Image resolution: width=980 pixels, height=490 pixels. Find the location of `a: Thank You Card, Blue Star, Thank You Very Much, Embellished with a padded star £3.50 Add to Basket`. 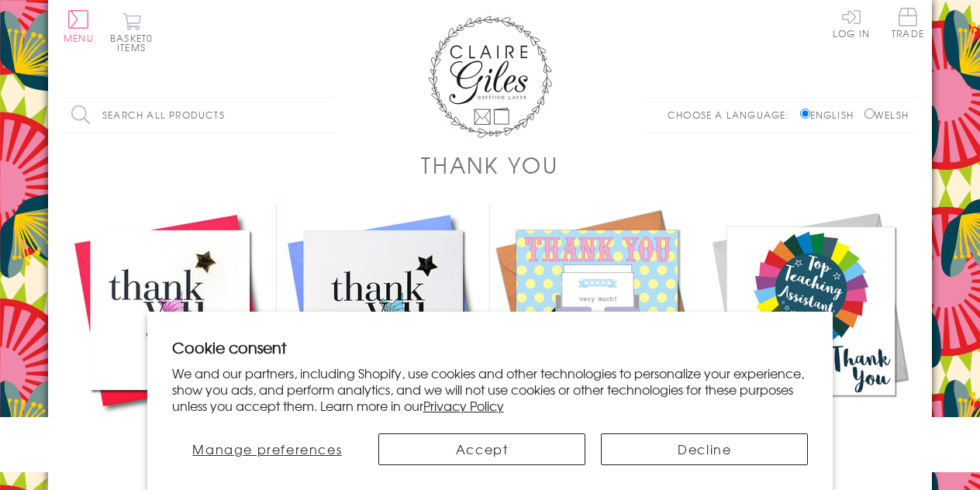

a: Thank You Card, Blue Star, Thank You Very Much, Embellished with a padded star £3.50 Add to Basket is located at coordinates (383, 338).